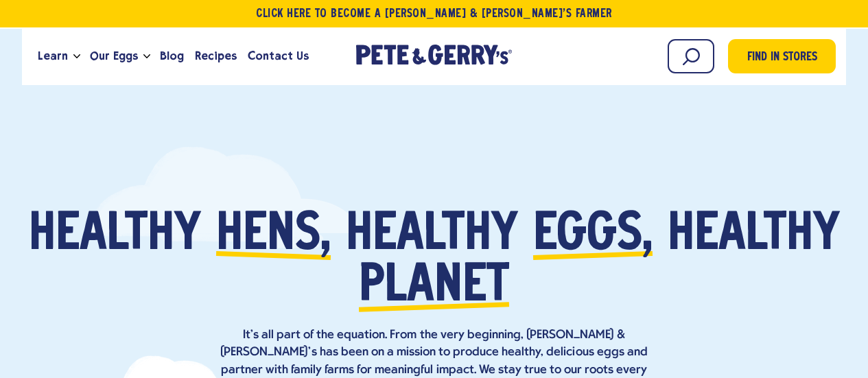  What do you see at coordinates (114, 56) in the screenshot?
I see `span: Our Eggs` at bounding box center [114, 56].